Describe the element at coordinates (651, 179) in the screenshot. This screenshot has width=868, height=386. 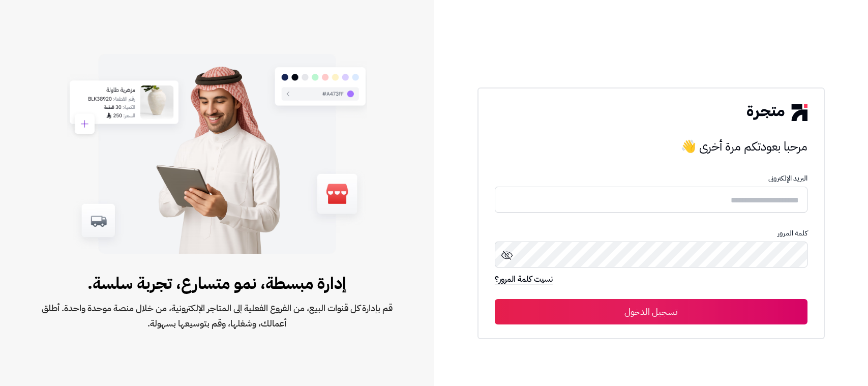
I see `p: البريد الإلكترونى` at that location.